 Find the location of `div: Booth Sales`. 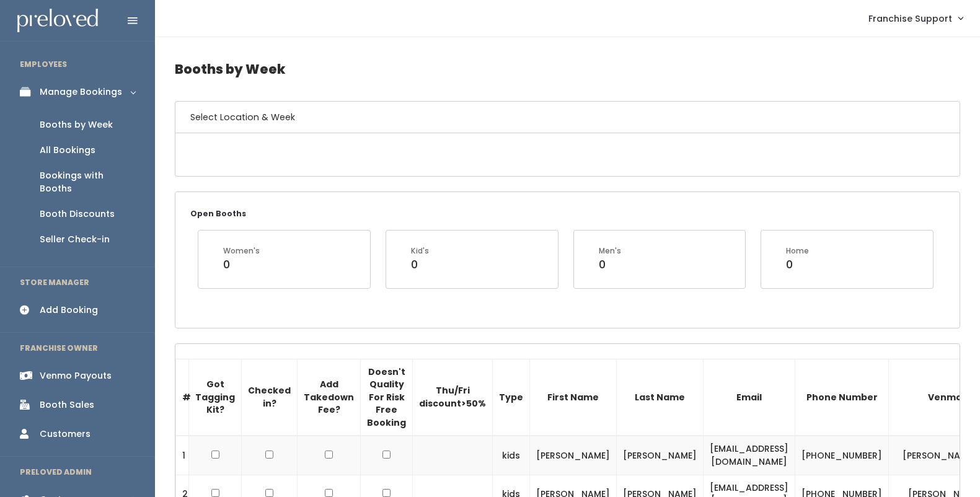

div: Booth Sales is located at coordinates (67, 405).